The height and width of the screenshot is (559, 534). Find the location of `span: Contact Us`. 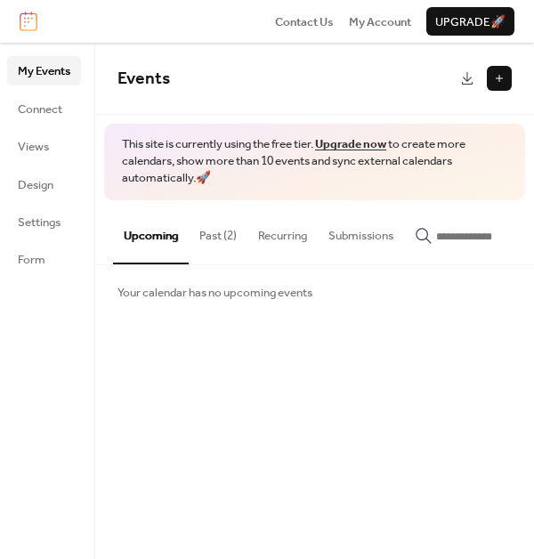

span: Contact Us is located at coordinates (304, 22).